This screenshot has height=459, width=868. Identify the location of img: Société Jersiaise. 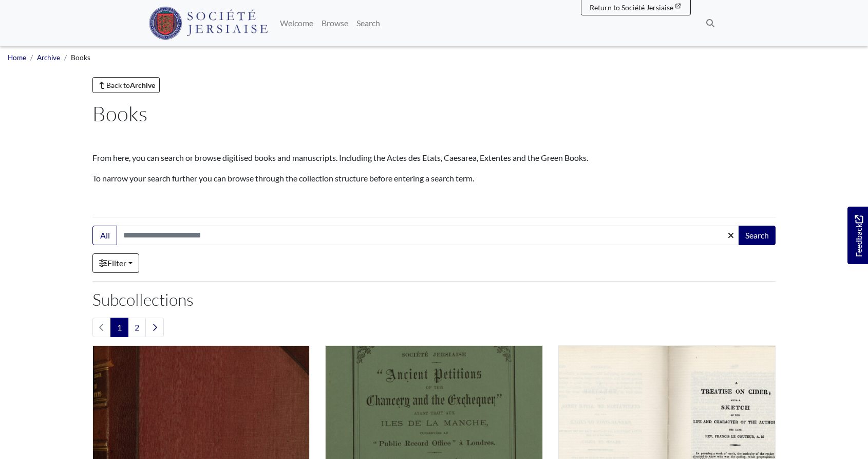
(208, 23).